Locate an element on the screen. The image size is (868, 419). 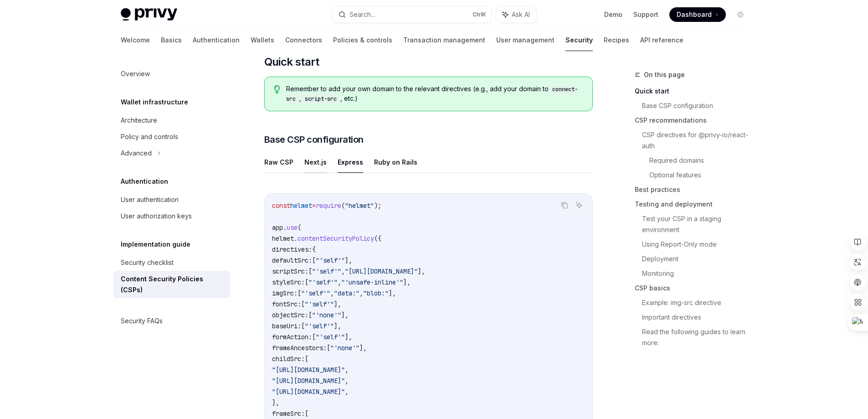
span: frameSrc: is located at coordinates (288, 413).